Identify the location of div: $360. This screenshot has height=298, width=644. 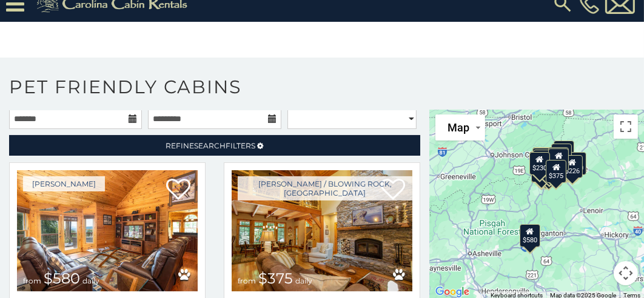
(558, 159).